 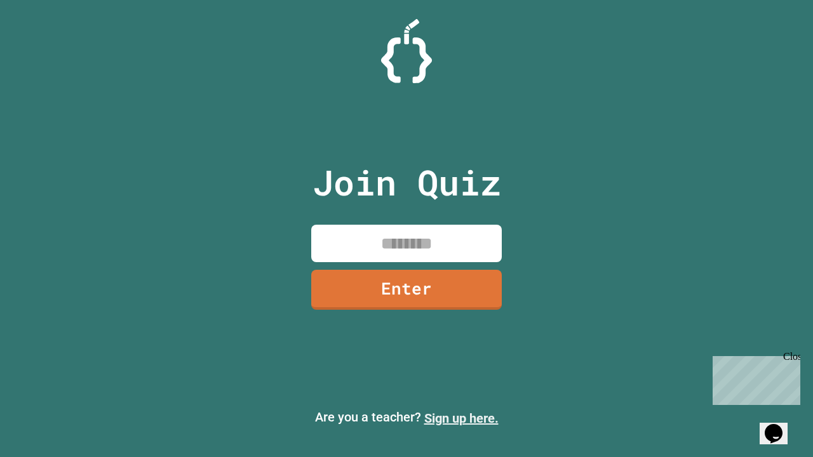 I want to click on a: Enter, so click(x=407, y=290).